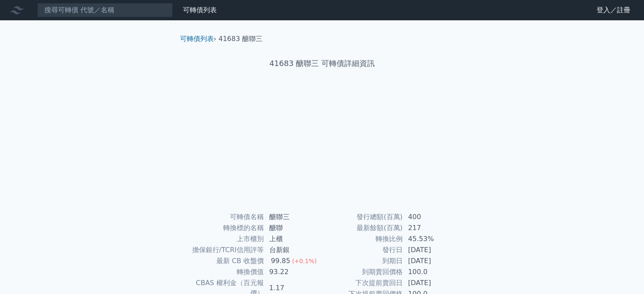 The width and height of the screenshot is (644, 294). I want to click on td: 醣聯三, so click(293, 217).